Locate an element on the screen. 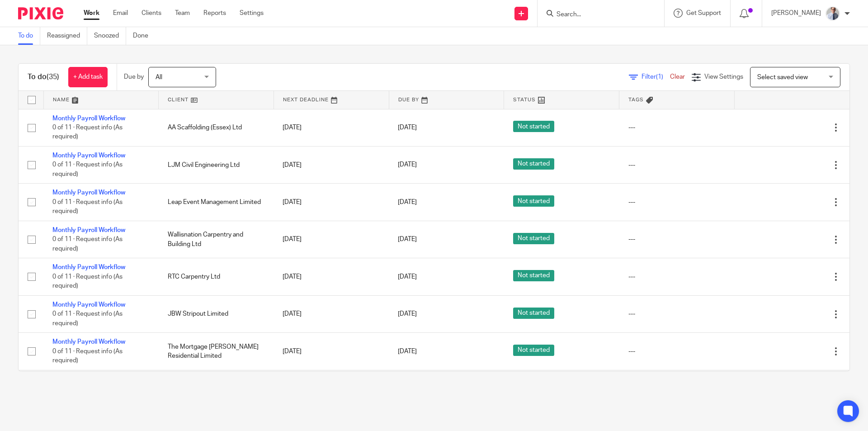  td: Gt Clacton Car Wash Ltd is located at coordinates (216, 389).